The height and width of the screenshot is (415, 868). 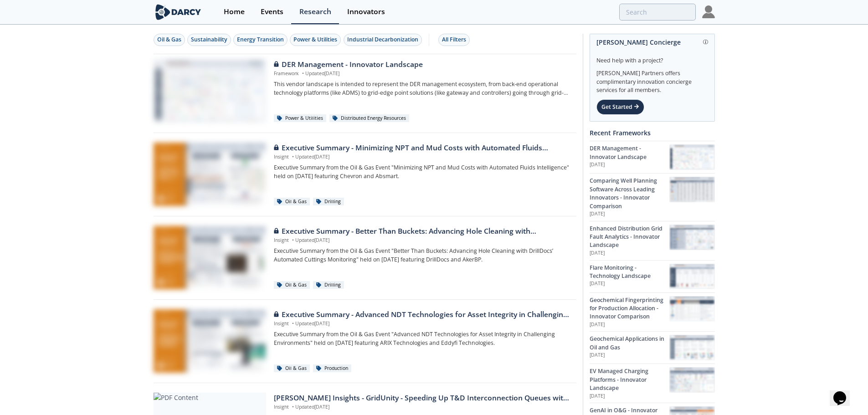 What do you see at coordinates (629, 308) in the screenshot?
I see `div: Geochemical Fingerprinting for Production Allocation - Innovator Comparison` at bounding box center [629, 308].